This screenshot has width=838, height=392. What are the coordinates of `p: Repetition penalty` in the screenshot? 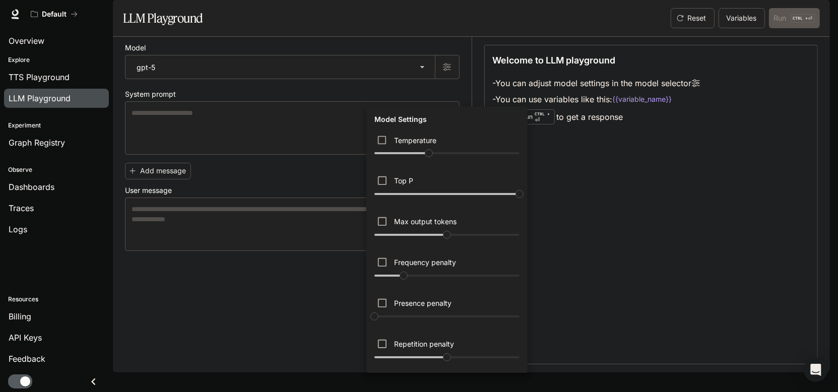 It's located at (424, 344).